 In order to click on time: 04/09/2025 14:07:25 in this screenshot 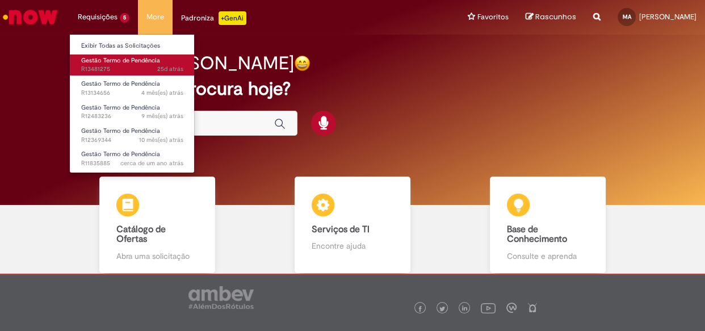, I will do `click(170, 69)`.